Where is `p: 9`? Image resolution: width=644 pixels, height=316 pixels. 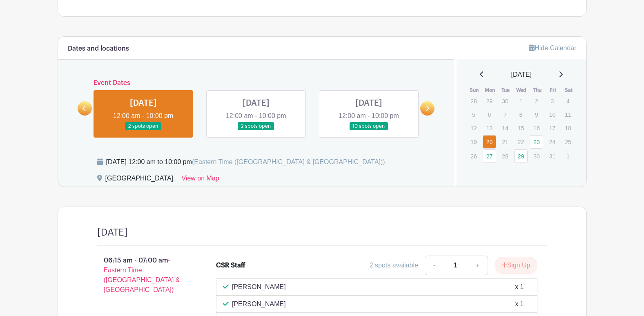
p: 9 is located at coordinates (536, 114).